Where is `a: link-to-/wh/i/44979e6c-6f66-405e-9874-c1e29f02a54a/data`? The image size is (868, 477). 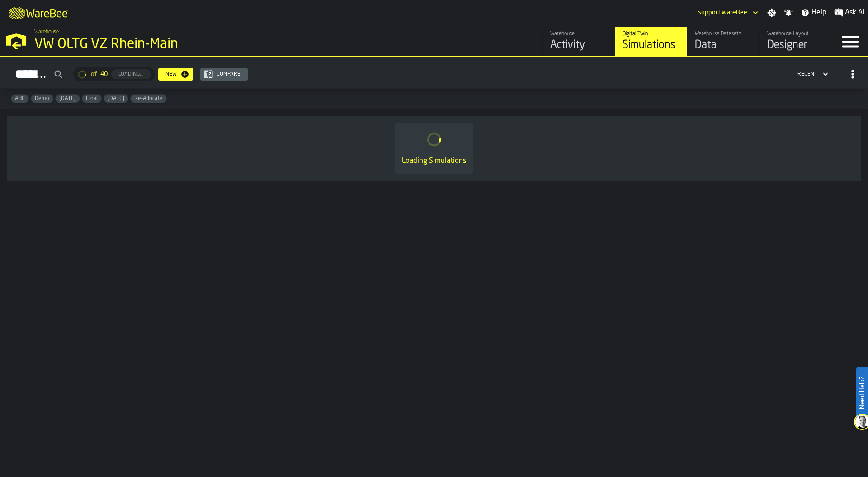
a: link-to-/wh/i/44979e6c-6f66-405e-9874-c1e29f02a54a/data is located at coordinates (723, 42).